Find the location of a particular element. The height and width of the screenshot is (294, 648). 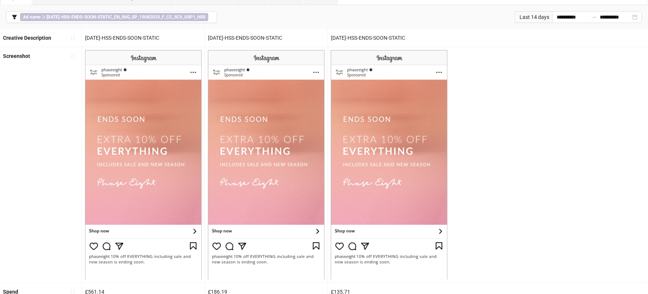

b: Ad name is located at coordinates (32, 17).